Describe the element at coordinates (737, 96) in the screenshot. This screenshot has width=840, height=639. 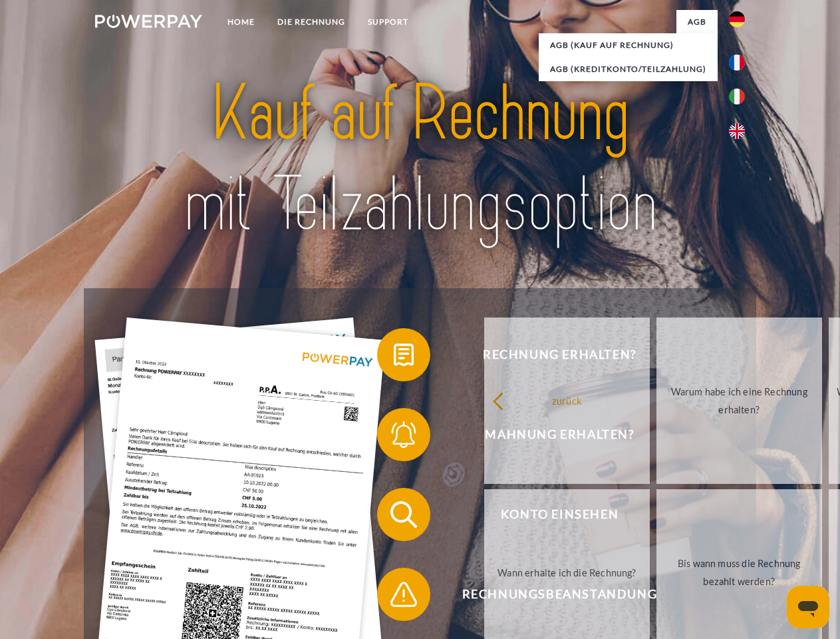
I see `img: it` at that location.